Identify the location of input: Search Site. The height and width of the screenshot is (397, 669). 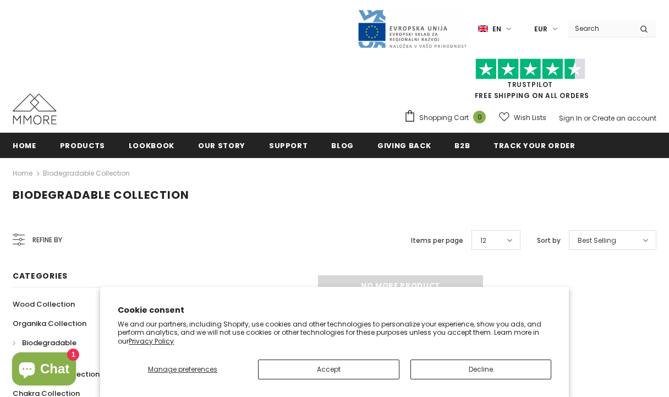
(600, 28).